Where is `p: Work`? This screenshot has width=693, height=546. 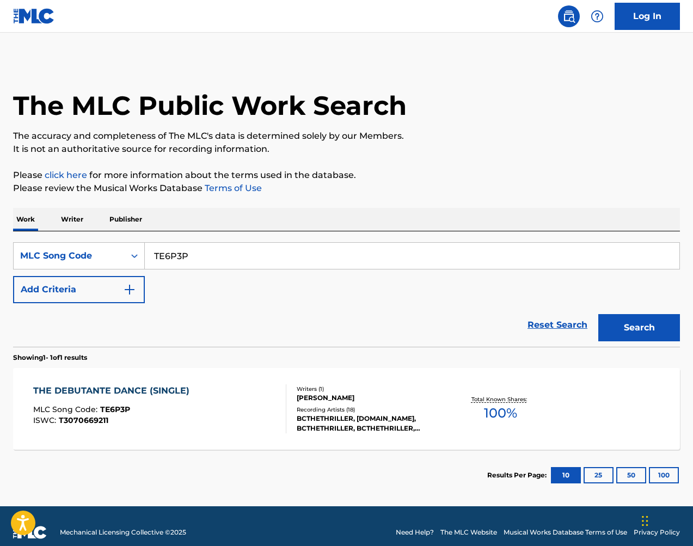
p: Work is located at coordinates (26, 219).